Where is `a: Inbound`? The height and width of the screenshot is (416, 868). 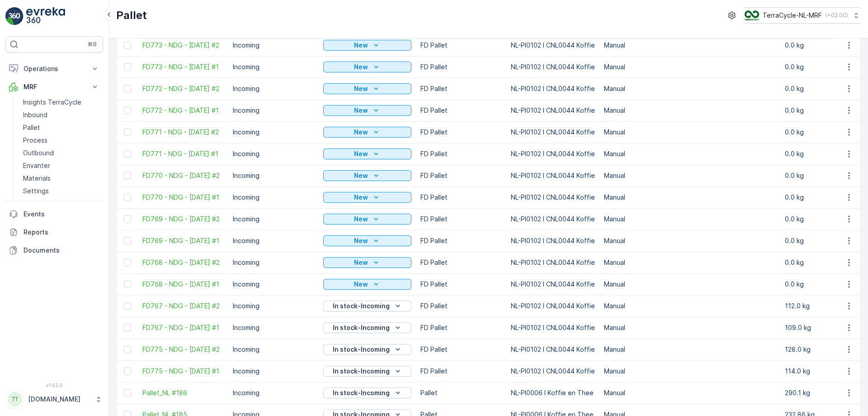 a: Inbound is located at coordinates (61, 115).